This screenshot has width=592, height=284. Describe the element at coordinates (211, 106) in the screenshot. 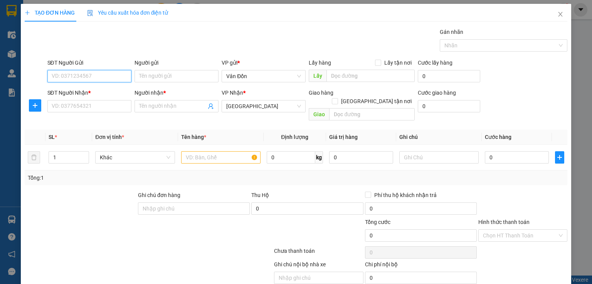

I see `span: user-add` at that location.